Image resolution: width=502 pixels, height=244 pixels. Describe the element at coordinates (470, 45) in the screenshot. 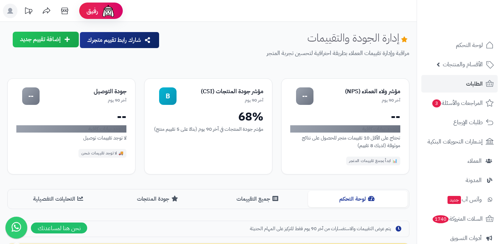

I see `span: لوحة التحكم` at that location.